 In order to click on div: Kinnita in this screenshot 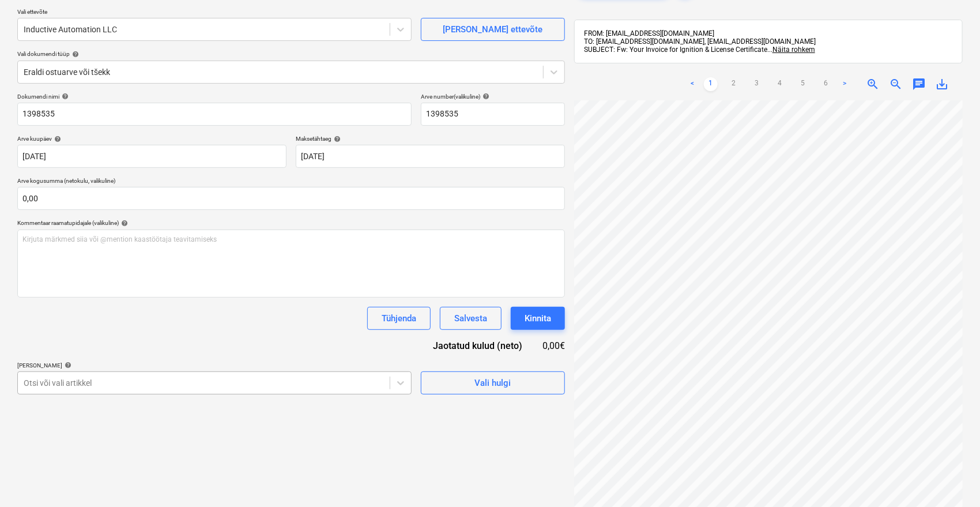, I will do `click(538, 319)`.